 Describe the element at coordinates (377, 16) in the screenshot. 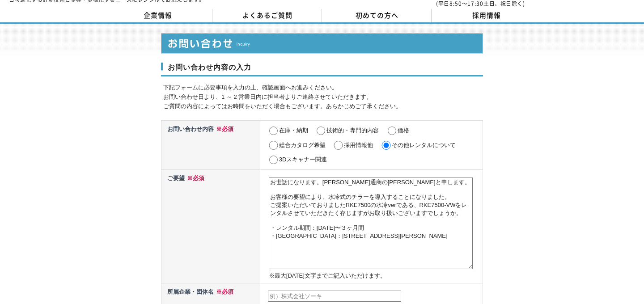

I see `a: 初めての方へ` at that location.